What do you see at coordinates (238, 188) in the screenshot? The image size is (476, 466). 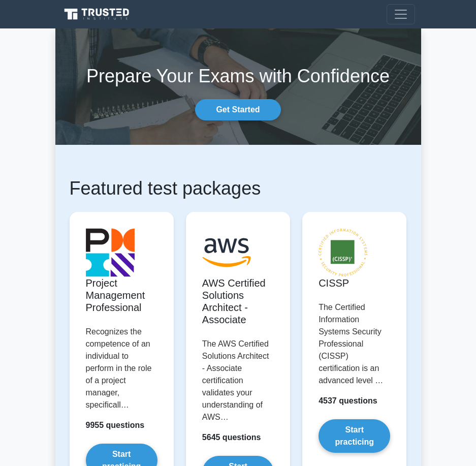 I see `h1: Featured test packages` at bounding box center [238, 188].